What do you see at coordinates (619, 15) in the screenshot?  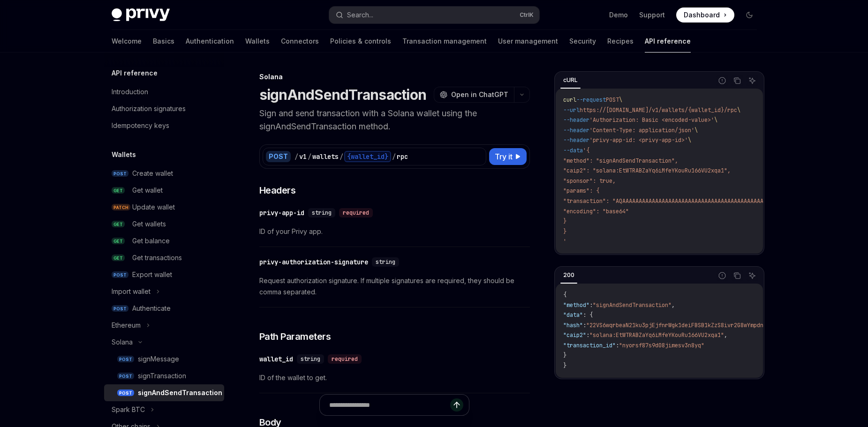 I see `a: Demo` at bounding box center [619, 15].